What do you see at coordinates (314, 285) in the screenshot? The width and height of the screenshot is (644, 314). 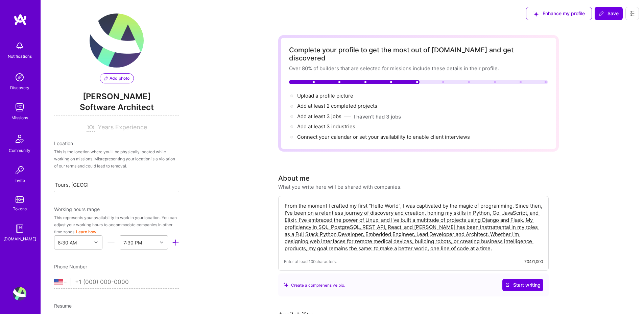 I see `div: Create a comprehensive bio.` at bounding box center [314, 285].